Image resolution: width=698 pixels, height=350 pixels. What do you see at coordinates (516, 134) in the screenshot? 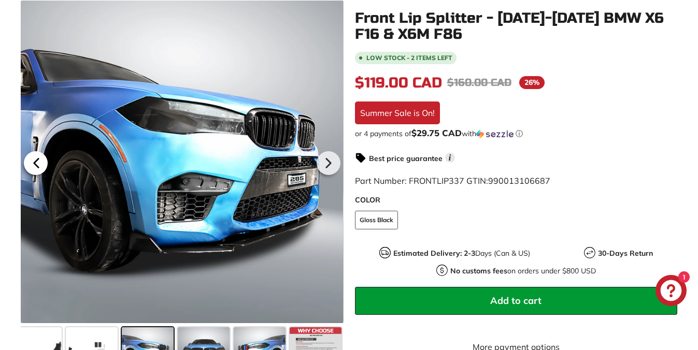
I see `div: or 4 payments of with` at bounding box center [516, 134].